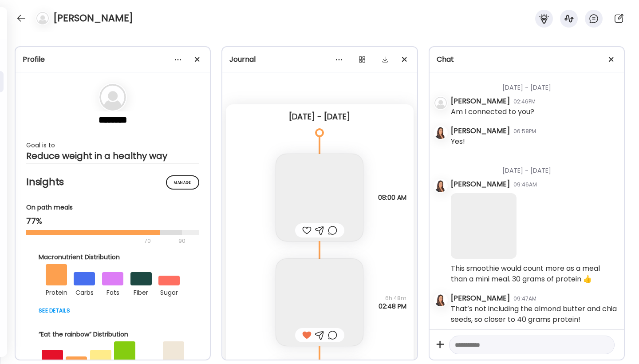  Describe the element at coordinates (534, 314) in the screenshot. I see `div: That’s not including the almond butter and chia seeds, so closer to 40 grams protein!` at that location.